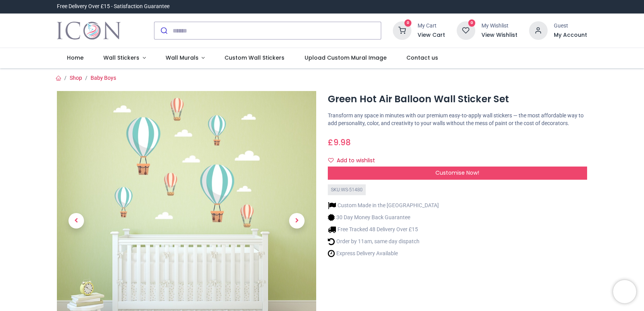  I want to click on div: SKU: WS-51480, so click(347, 190).